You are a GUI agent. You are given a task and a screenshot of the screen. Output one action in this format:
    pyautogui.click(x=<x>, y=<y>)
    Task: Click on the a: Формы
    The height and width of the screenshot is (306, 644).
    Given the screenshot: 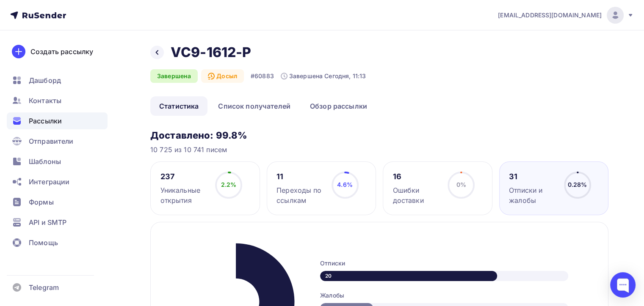 What is the action you would take?
    pyautogui.click(x=57, y=202)
    